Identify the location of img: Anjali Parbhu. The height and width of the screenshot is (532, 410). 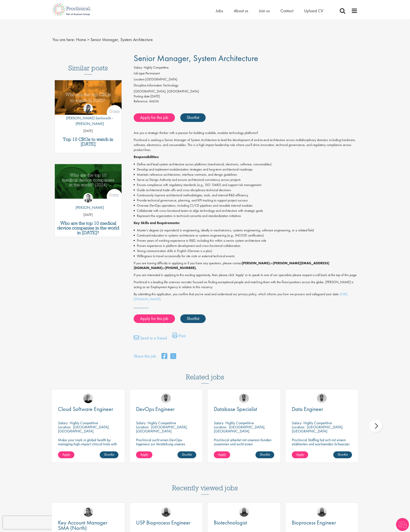
(88, 512).